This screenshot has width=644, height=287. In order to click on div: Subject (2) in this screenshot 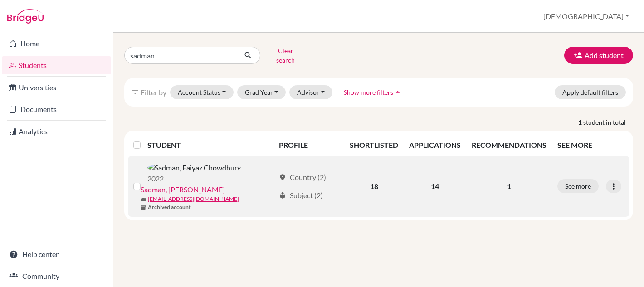, I will do `click(301, 195)`.